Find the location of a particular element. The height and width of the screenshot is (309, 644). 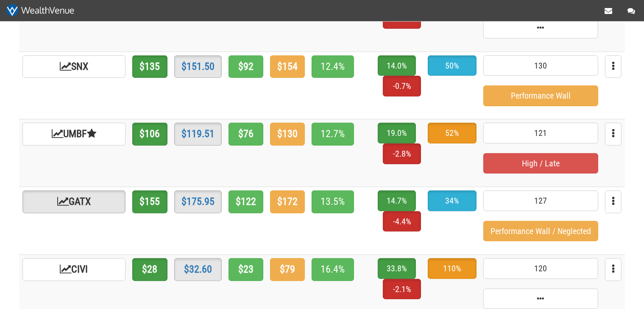

span: $172 is located at coordinates (287, 202).